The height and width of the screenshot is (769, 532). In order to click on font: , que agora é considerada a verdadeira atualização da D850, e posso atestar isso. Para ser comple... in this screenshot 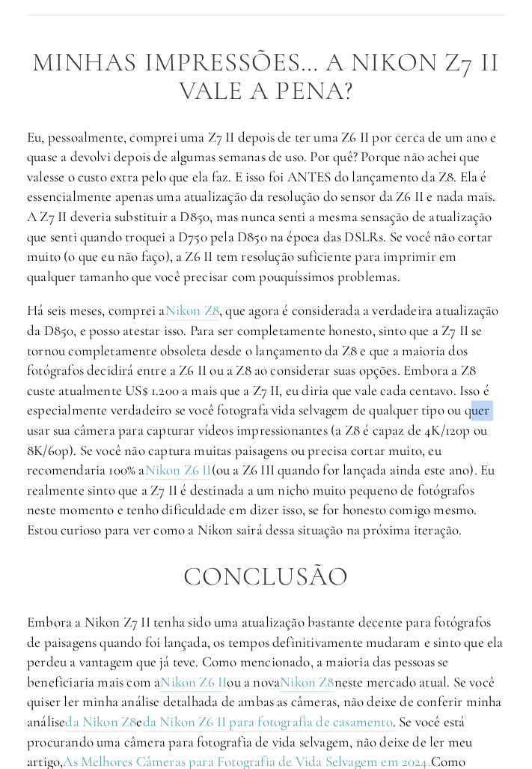, I will do `click(264, 390)`.